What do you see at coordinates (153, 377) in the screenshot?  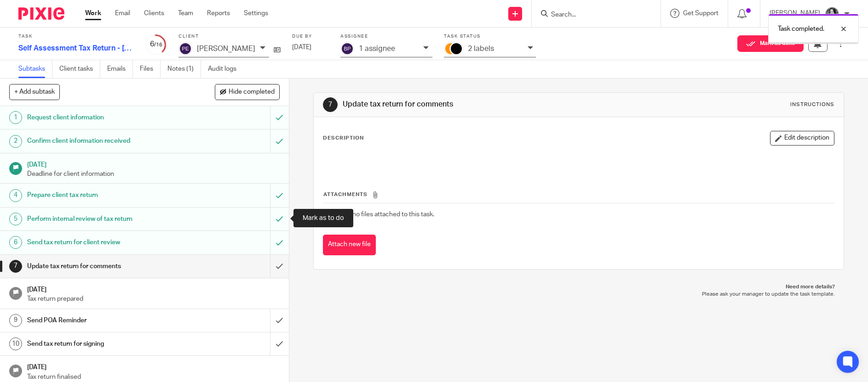 I see `p: Tax return finalised` at bounding box center [153, 377].